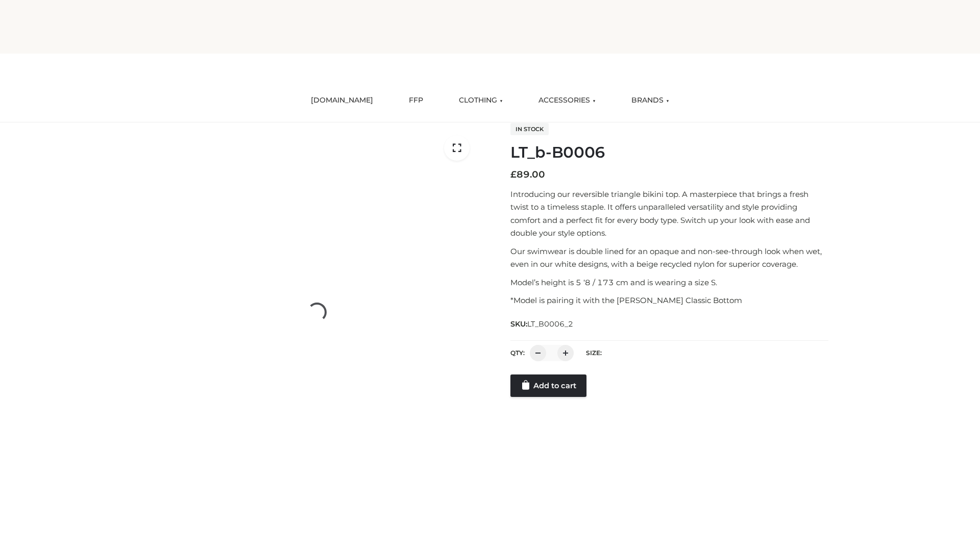 The width and height of the screenshot is (980, 551). What do you see at coordinates (528, 174) in the screenshot?
I see `bdi: 89.00` at bounding box center [528, 174].